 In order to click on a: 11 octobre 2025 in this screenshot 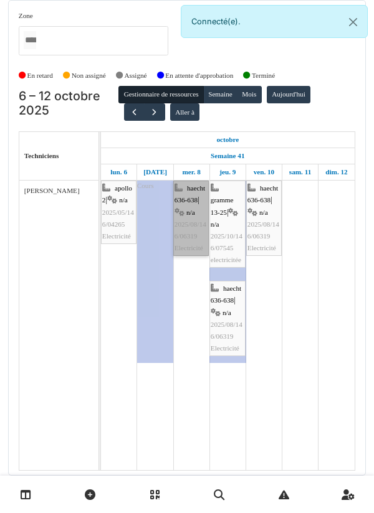, I will do `click(300, 172)`.